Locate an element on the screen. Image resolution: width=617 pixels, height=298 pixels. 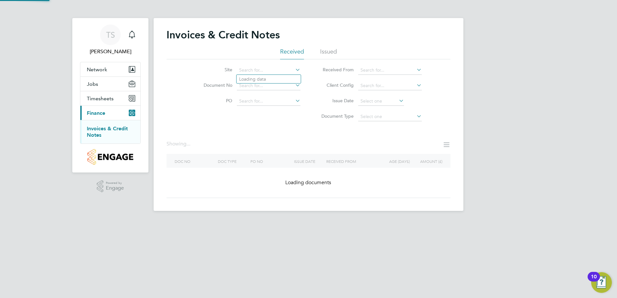
span: Network is located at coordinates (97, 69).